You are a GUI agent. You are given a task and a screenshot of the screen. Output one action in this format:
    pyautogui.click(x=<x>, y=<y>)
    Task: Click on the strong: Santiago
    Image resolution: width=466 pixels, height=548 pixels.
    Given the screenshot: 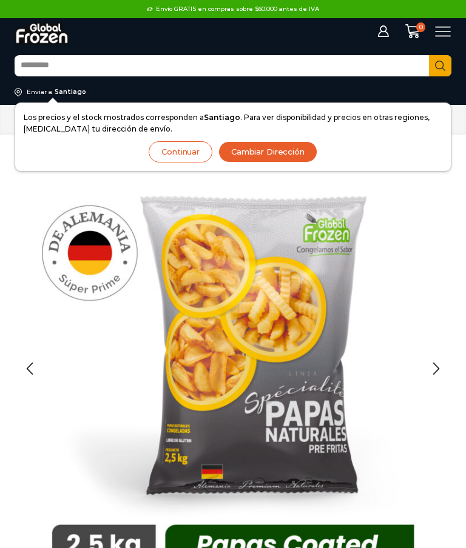 What is the action you would take?
    pyautogui.click(x=222, y=117)
    